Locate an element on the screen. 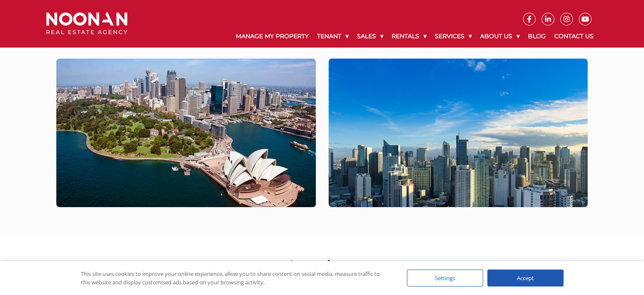  div: Settings is located at coordinates (445, 278).